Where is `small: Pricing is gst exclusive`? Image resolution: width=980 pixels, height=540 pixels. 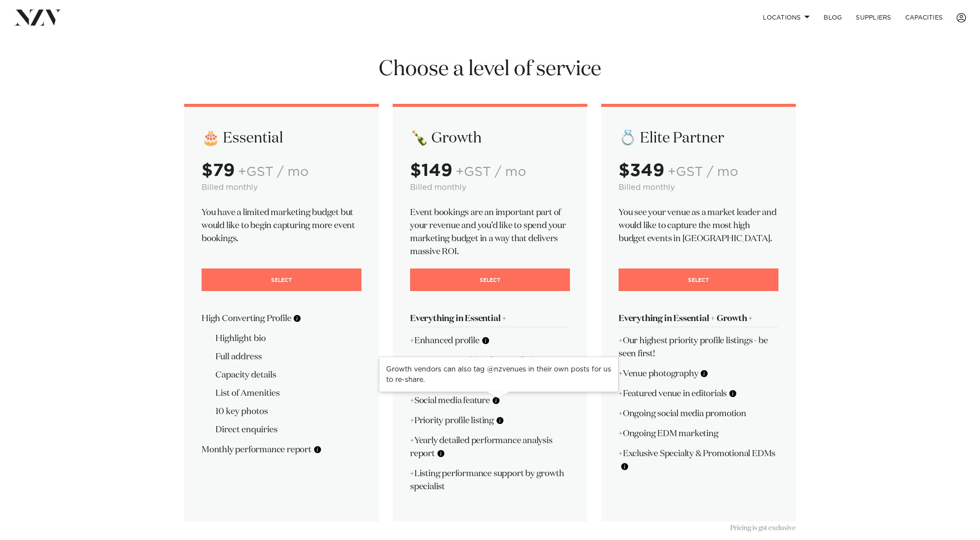 small: Pricing is gst exclusive is located at coordinates (762, 528).